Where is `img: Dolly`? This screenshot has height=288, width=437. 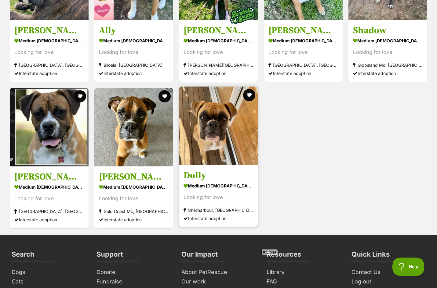 img: Dolly is located at coordinates (218, 126).